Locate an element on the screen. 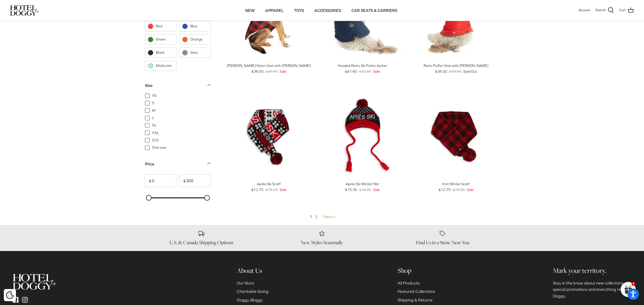 This screenshot has height=305, width=644. a: Après Ski Scarf $12.75 $15.00 Sale is located at coordinates (269, 187).